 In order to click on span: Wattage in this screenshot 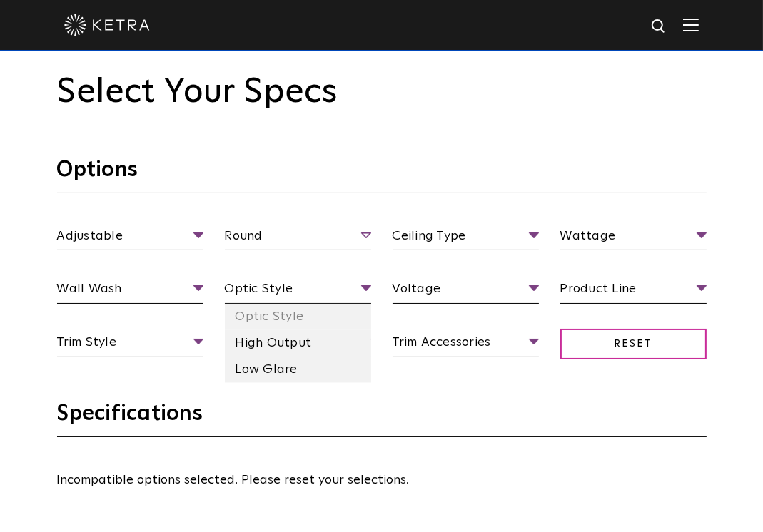, I will do `click(633, 238)`.